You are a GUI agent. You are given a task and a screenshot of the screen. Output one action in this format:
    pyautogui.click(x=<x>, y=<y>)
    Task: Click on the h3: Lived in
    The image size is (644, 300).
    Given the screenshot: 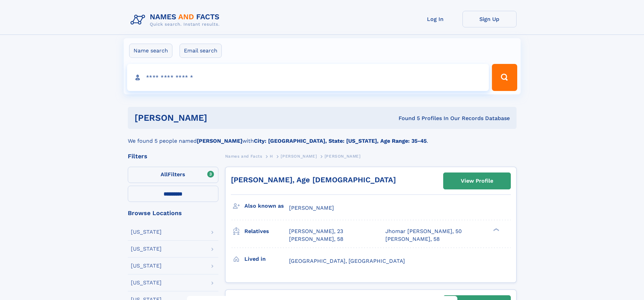 What is the action you would take?
    pyautogui.click(x=267, y=259)
    